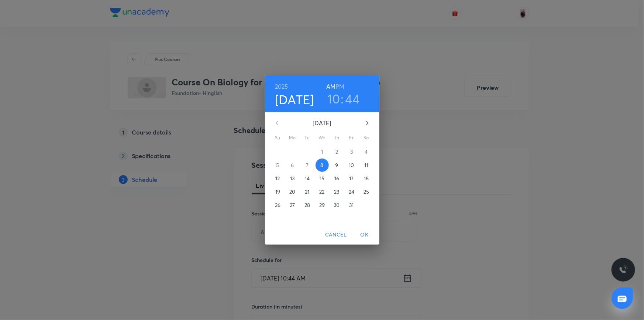  Describe the element at coordinates (365, 235) in the screenshot. I see `button: OK` at that location.